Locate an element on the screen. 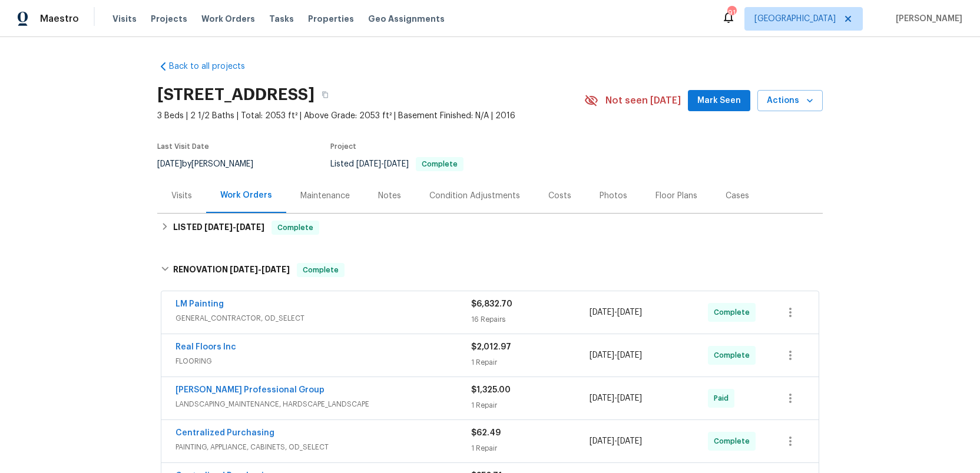 This screenshot has height=473, width=980. span: Tasks is located at coordinates (281, 19).